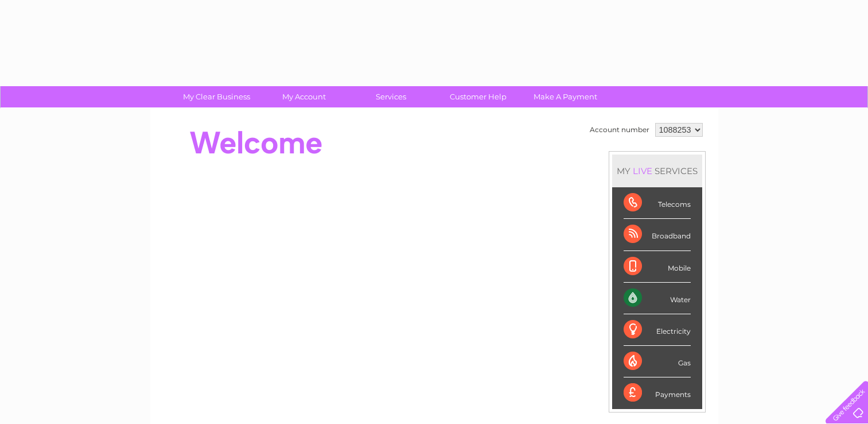 The image size is (868, 424). What do you see at coordinates (391, 97) in the screenshot?
I see `a: Services` at bounding box center [391, 97].